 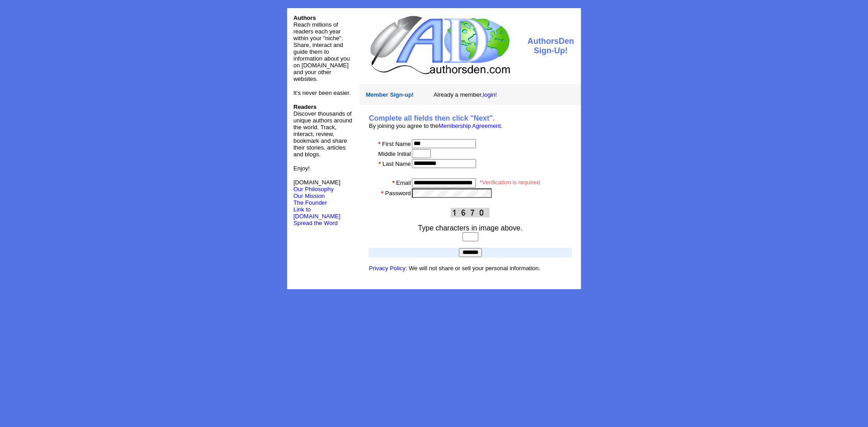 What do you see at coordinates (510, 182) in the screenshot?
I see `font: *Verification is required.` at bounding box center [510, 182].